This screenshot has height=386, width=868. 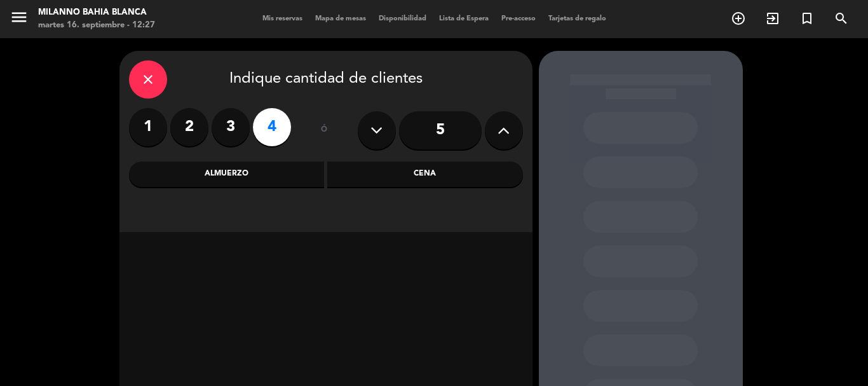 I want to click on span: Tarjetas de regalo, so click(x=577, y=19).